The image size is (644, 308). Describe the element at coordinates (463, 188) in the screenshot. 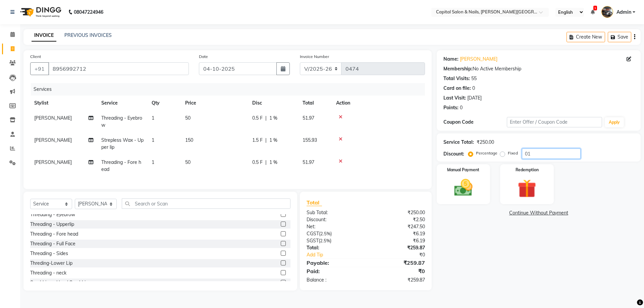

I see `img: _cash.svg` at that location.